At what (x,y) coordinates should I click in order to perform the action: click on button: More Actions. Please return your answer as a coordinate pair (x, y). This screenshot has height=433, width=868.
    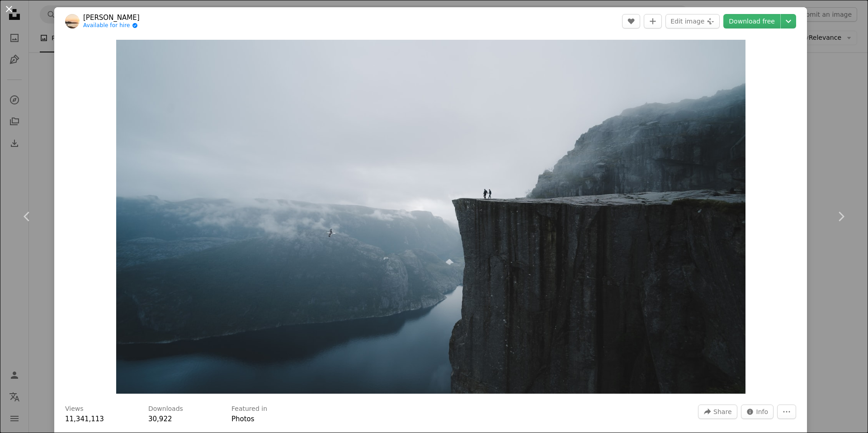
    Looking at the image, I should click on (787, 412).